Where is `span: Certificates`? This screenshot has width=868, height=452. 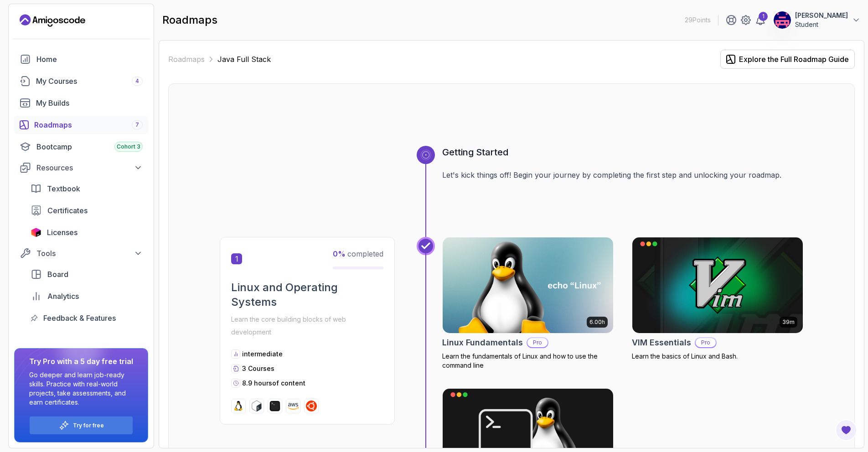 span: Certificates is located at coordinates (68, 210).